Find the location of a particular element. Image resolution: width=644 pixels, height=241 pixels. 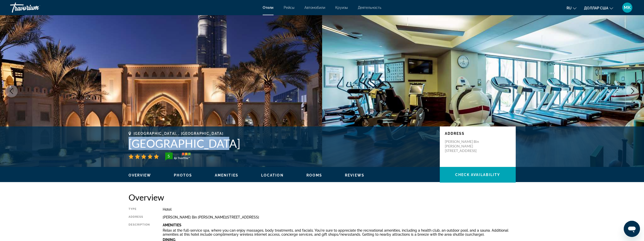

button: Location is located at coordinates (272, 175).